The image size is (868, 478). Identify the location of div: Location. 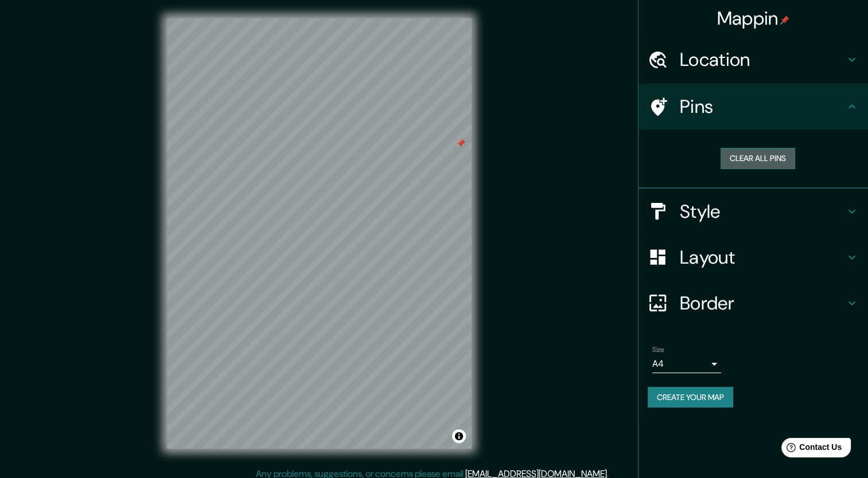
(753, 60).